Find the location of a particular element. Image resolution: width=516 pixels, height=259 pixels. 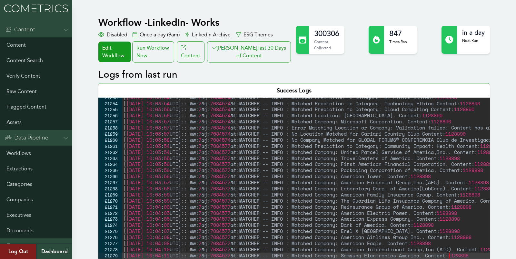

a: Dashboard is located at coordinates (54, 252).